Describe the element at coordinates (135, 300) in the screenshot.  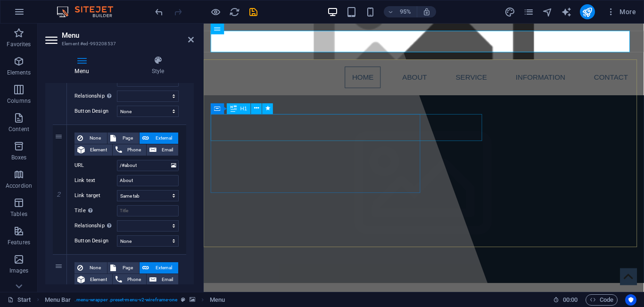
I see `nav: breadcrumb` at that location.